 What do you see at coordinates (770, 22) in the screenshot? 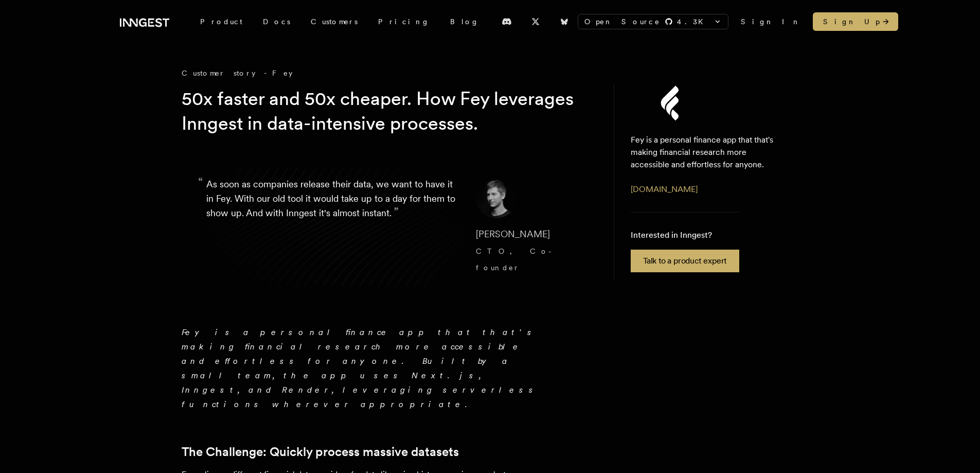
I see `a: Sign In` at bounding box center [770, 22].